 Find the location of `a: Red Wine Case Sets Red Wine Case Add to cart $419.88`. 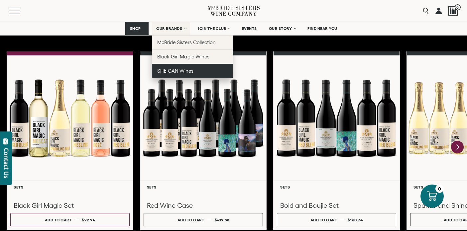

a: Red Wine Case Sets Red Wine Case Add to cart $419.88 is located at coordinates (203, 141).